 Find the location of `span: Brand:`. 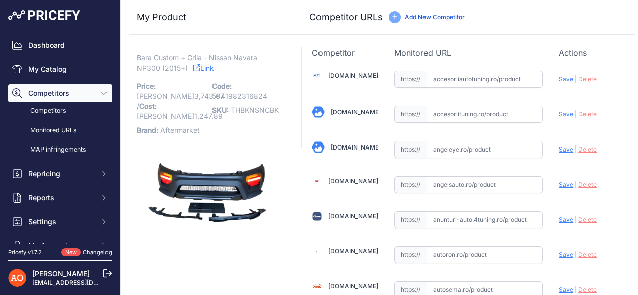

span: Brand: is located at coordinates (147, 130).